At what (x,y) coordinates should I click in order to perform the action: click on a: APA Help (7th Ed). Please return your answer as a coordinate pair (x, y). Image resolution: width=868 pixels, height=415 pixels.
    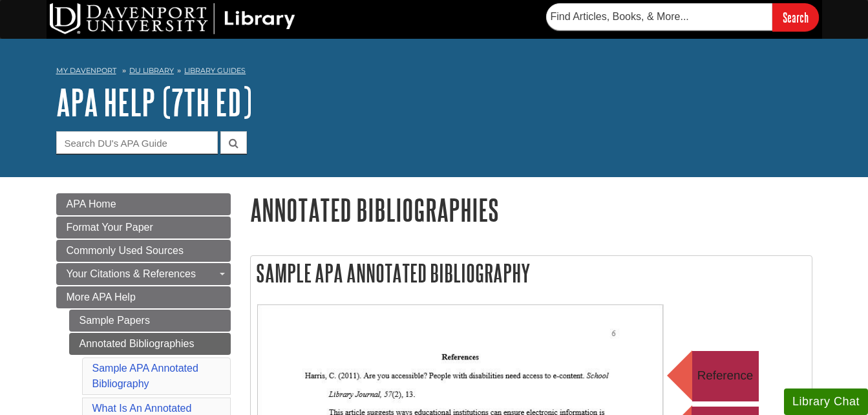
    Looking at the image, I should click on (154, 102).